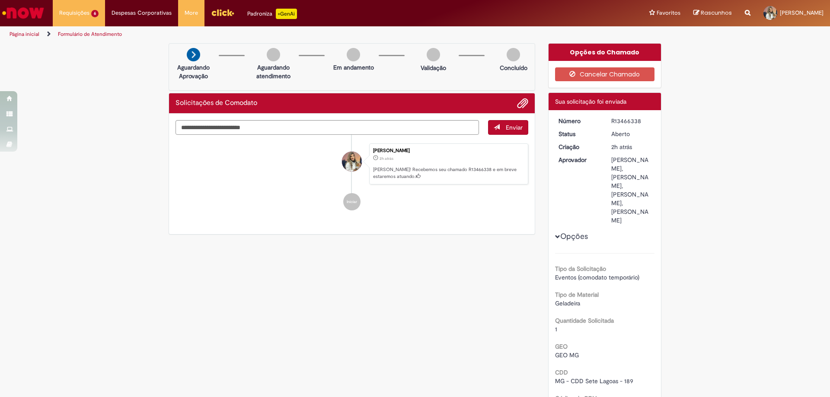 The image size is (830, 397). I want to click on b: Tipo da Solicitação, so click(581, 269).